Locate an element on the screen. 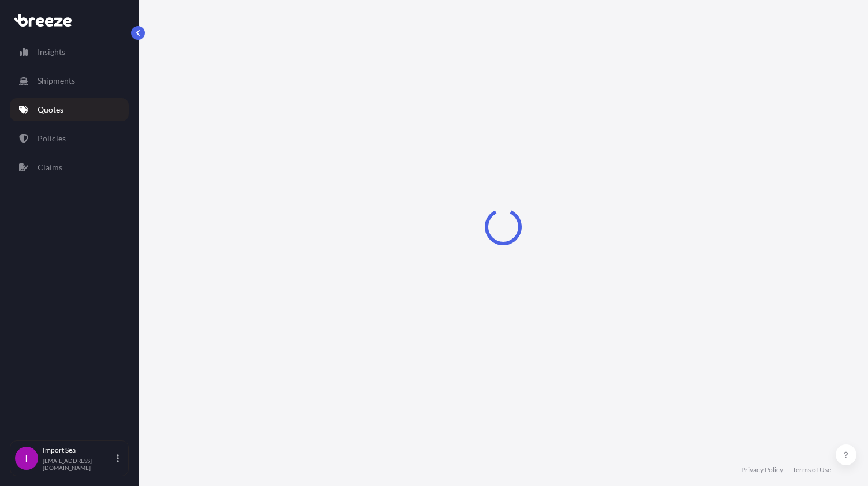  a: Quotes is located at coordinates (69, 110).